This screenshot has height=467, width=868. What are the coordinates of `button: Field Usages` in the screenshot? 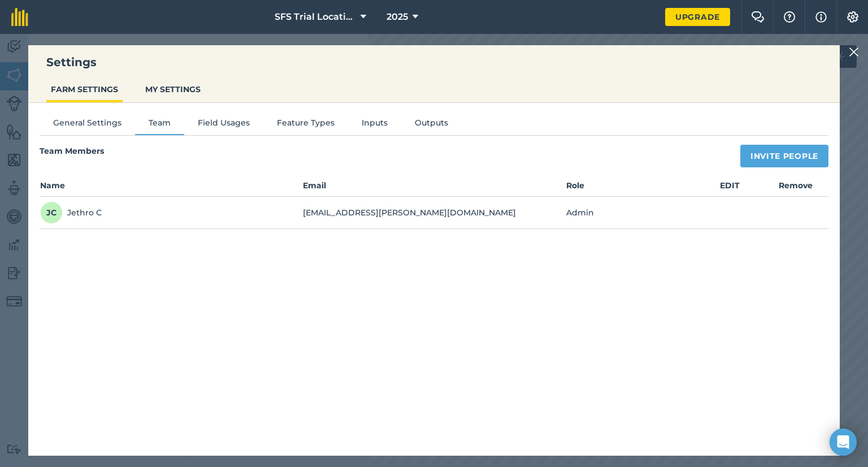 It's located at (224, 125).